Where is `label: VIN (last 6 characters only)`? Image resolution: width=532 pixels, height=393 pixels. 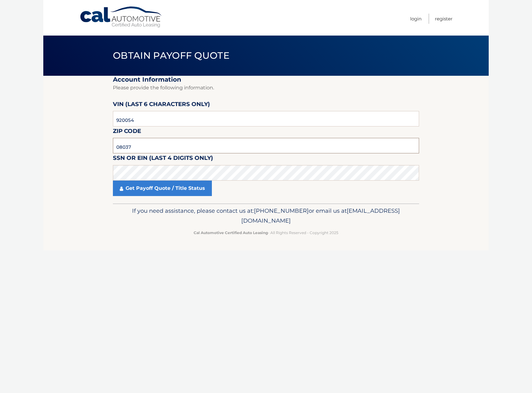
label: VIN (last 6 characters only) is located at coordinates (162, 105).